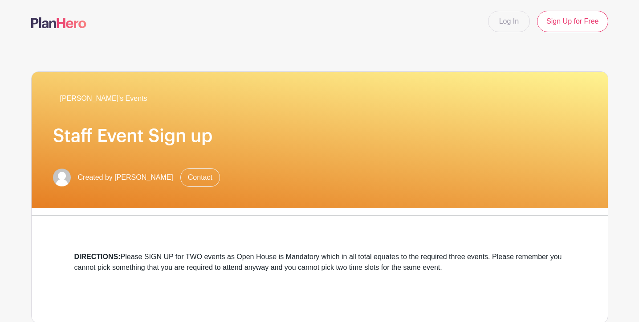 This screenshot has width=639, height=322. I want to click on strong: DIRECTIONS:, so click(98, 256).